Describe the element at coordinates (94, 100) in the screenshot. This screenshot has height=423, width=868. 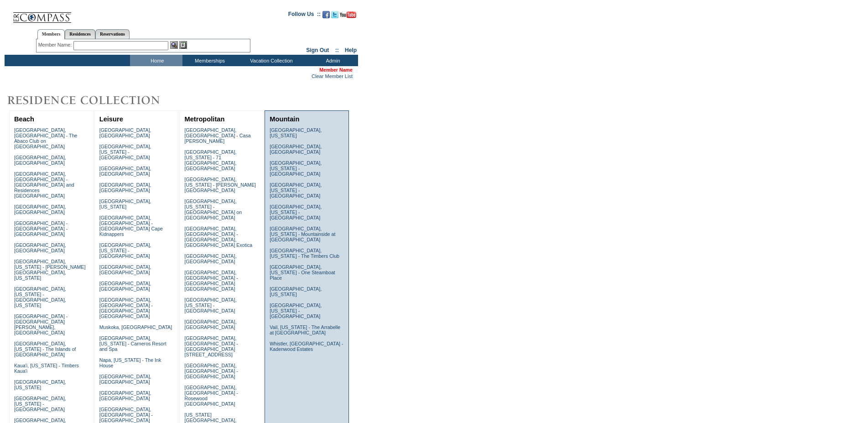
I see `img: Destinations by Exclusive Resorts` at that location.